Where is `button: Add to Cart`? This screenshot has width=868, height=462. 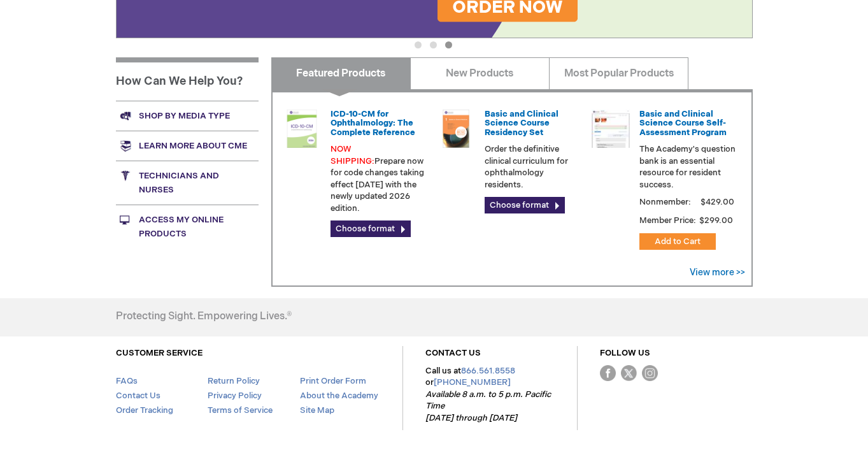
button: Add to Cart is located at coordinates (677, 242).